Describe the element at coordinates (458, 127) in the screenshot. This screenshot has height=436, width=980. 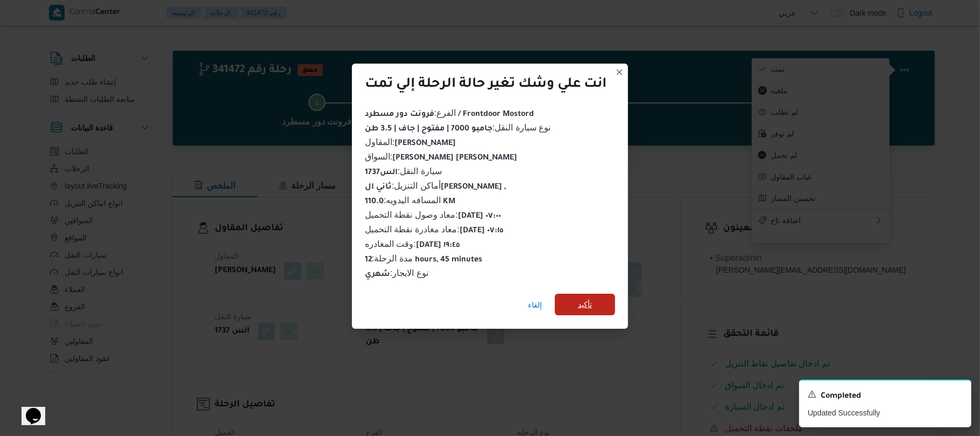
I see `span: نوع سيارة النقل :` at that location.